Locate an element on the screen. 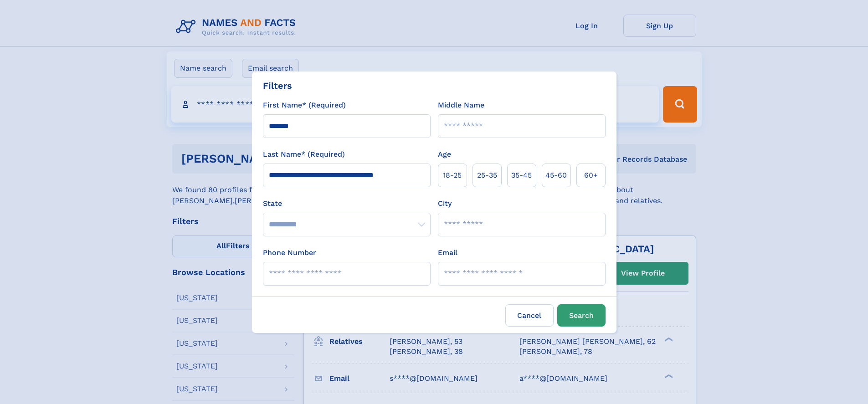  span: 60+ is located at coordinates (591, 175).